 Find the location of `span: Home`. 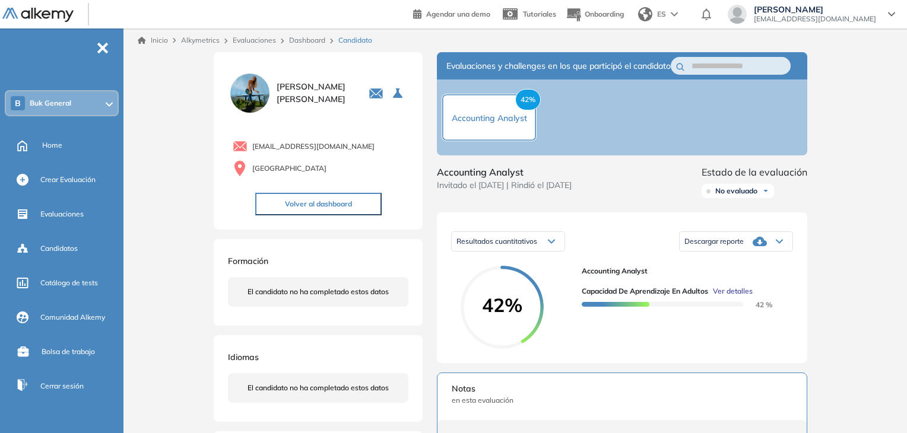

span: Home is located at coordinates (52, 145).